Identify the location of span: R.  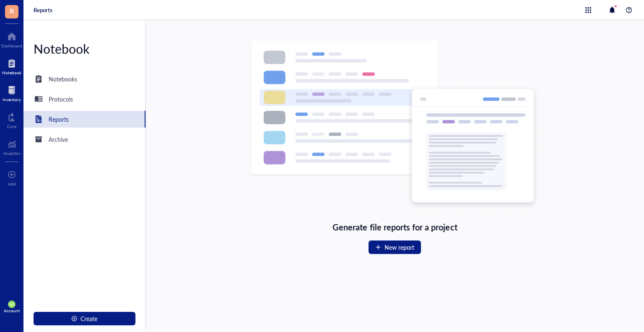
(12, 11).